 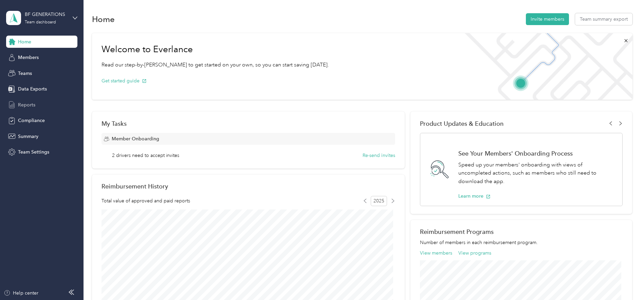 What do you see at coordinates (379, 155) in the screenshot?
I see `button: Re-send invites` at bounding box center [379, 155].